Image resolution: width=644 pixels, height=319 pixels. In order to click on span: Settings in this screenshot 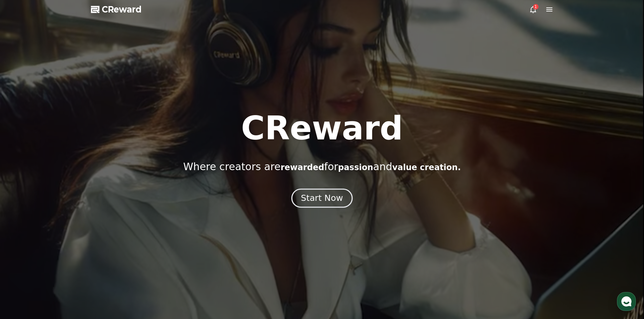, I will do `click(108, 227)`.